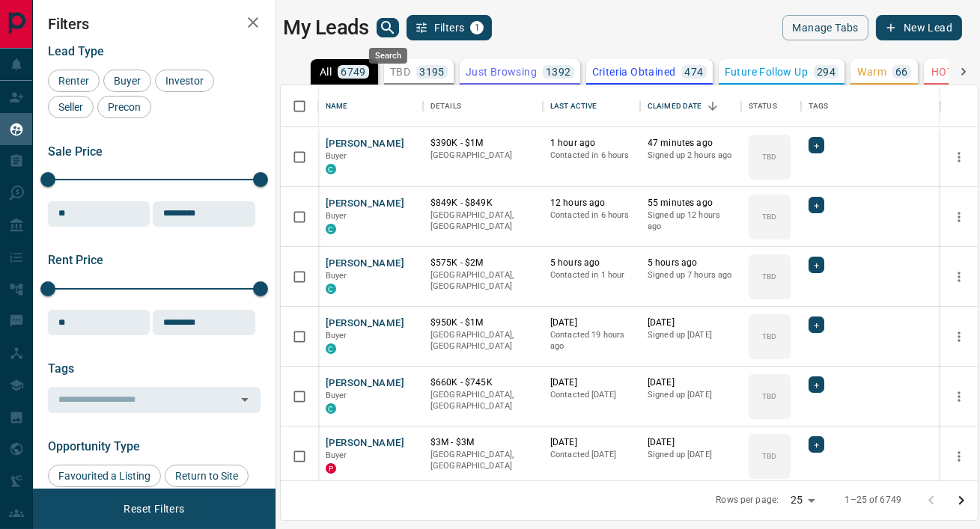 Image resolution: width=980 pixels, height=529 pixels. Describe the element at coordinates (127, 81) in the screenshot. I see `div: Buyer` at that location.